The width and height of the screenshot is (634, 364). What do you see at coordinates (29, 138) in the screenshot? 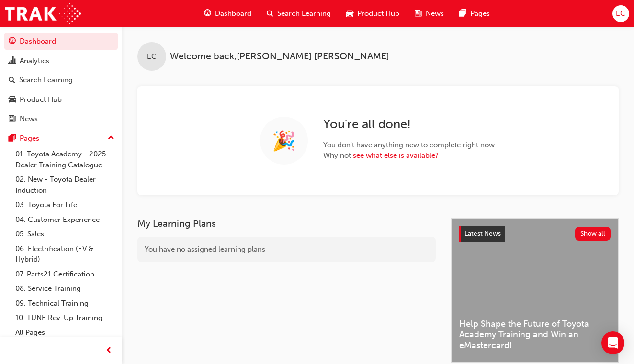
I see `div: Pages` at bounding box center [29, 138].